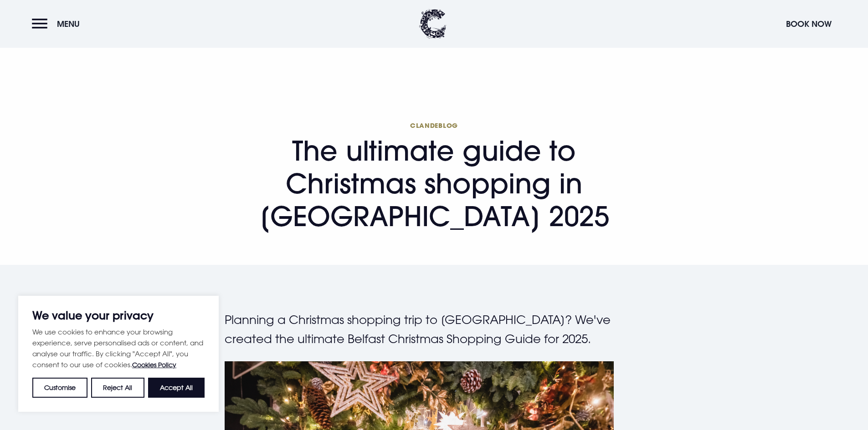 The height and width of the screenshot is (430, 868). What do you see at coordinates (118, 316) in the screenshot?
I see `p: We value your privacy` at bounding box center [118, 316].